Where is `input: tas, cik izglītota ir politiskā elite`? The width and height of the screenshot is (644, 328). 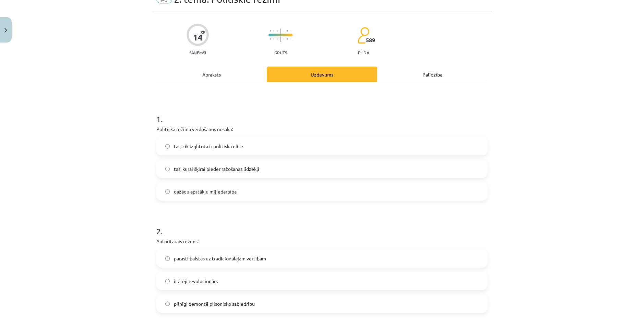 input: tas, cik izglītota ir politiskā elite is located at coordinates (167, 146).